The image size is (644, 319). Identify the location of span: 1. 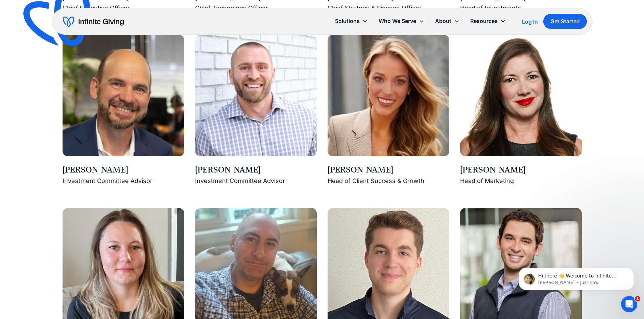
(637, 299).